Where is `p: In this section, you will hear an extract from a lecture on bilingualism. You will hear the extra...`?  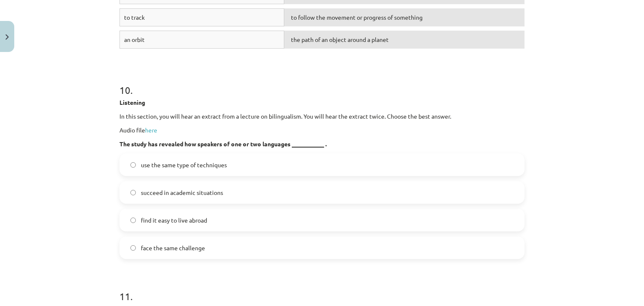 p: In this section, you will hear an extract from a lecture on bilingualism. You will hear the extra... is located at coordinates (322, 116).